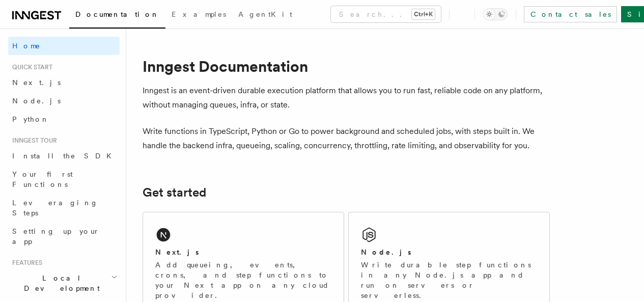 Image resolution: width=644 pixels, height=302 pixels. What do you see at coordinates (199, 15) in the screenshot?
I see `a: Examples` at bounding box center [199, 15].